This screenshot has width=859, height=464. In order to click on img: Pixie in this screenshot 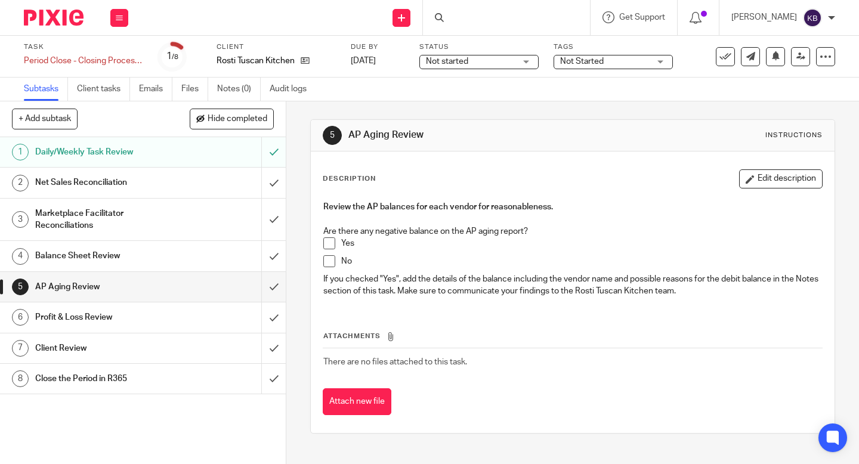, I will do `click(54, 17)`.